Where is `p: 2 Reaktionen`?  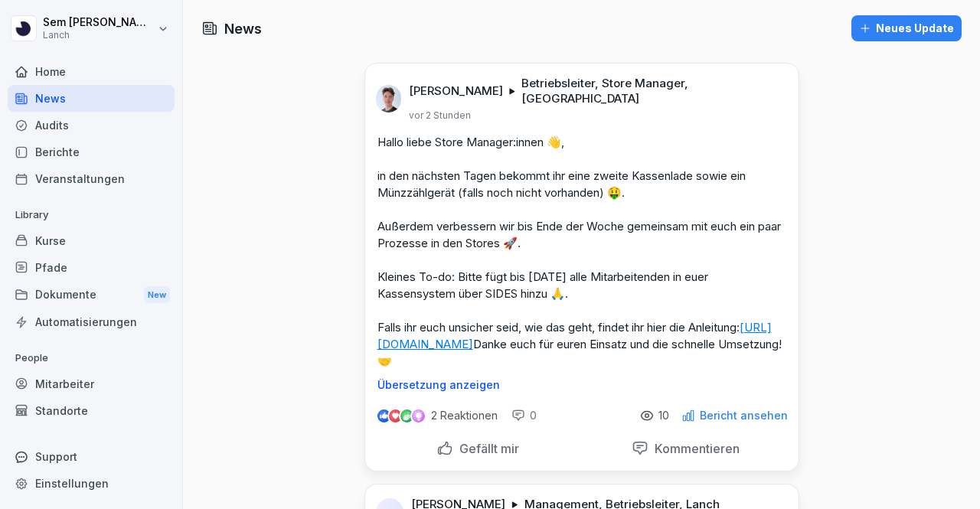 p: 2 Reaktionen is located at coordinates (464, 416).